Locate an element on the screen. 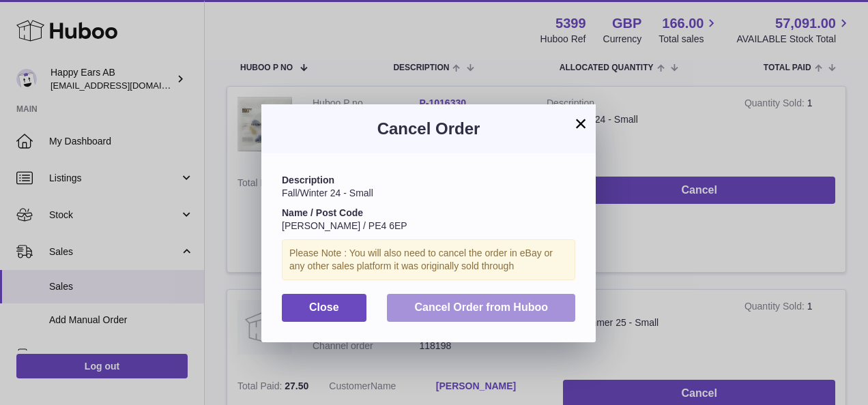 Image resolution: width=868 pixels, height=405 pixels. span: Close is located at coordinates (325, 307).